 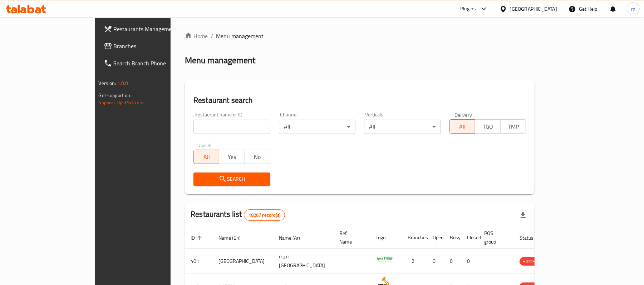 I want to click on label: Upsell, so click(x=205, y=145).